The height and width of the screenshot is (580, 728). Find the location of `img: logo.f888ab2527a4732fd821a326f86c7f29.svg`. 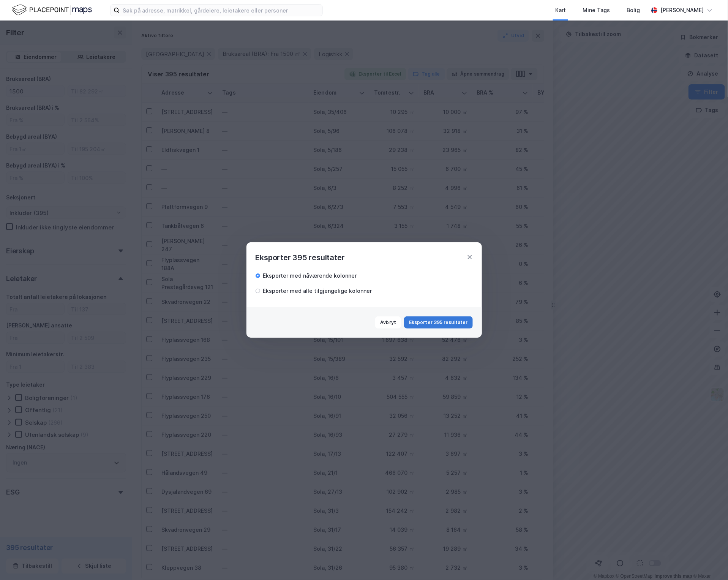

img: logo.f888ab2527a4732fd821a326f86c7f29.svg is located at coordinates (52, 10).